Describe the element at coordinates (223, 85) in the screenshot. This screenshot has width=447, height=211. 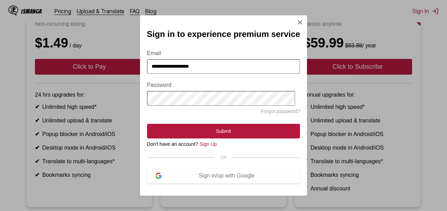
I see `label: Password` at that location.